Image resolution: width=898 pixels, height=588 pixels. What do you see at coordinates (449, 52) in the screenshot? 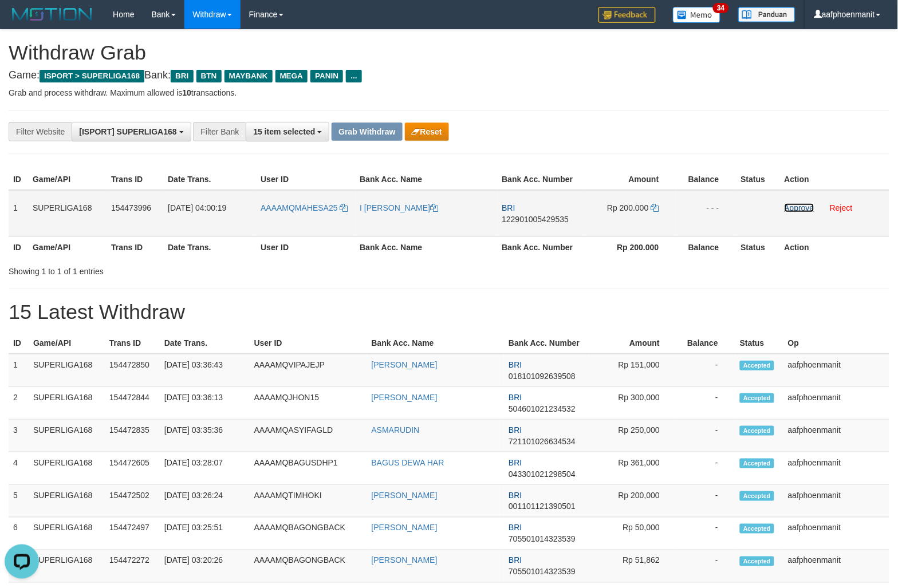
I see `h1: Withdraw Grab` at bounding box center [449, 52].